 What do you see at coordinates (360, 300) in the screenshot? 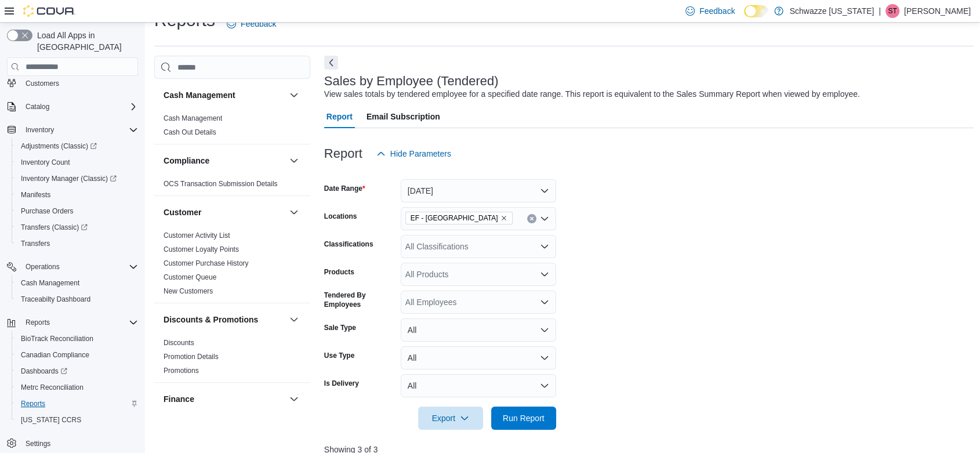
I see `label: Tendered By Employees` at bounding box center [360, 300].